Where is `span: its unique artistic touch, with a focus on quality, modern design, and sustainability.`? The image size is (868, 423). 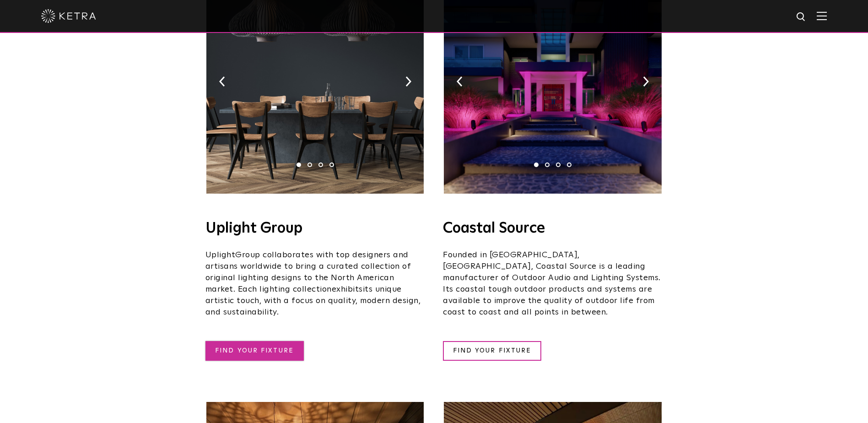 span: its unique artistic touch, with a focus on quality, modern design, and sustainability. is located at coordinates (313, 301).